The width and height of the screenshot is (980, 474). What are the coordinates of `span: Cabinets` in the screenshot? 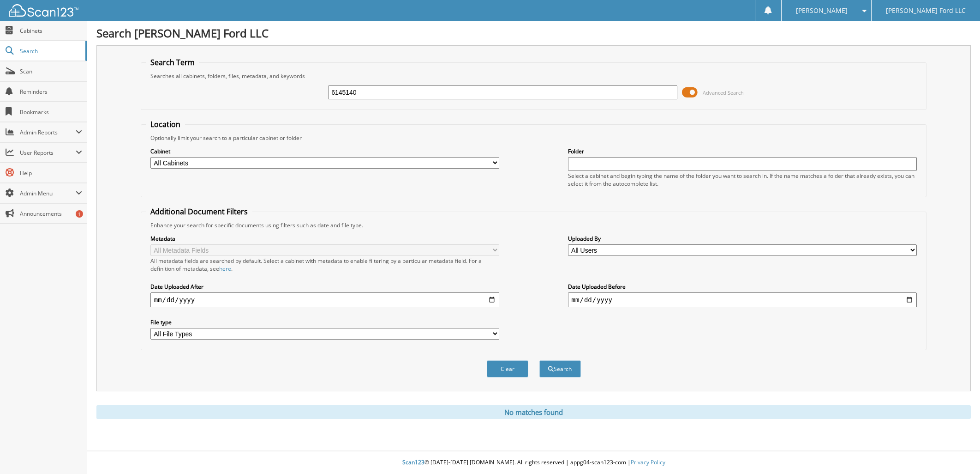 It's located at (50, 31).